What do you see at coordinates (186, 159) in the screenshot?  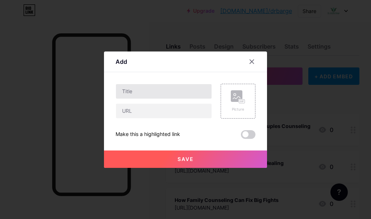 I see `span: Save` at bounding box center [186, 159].